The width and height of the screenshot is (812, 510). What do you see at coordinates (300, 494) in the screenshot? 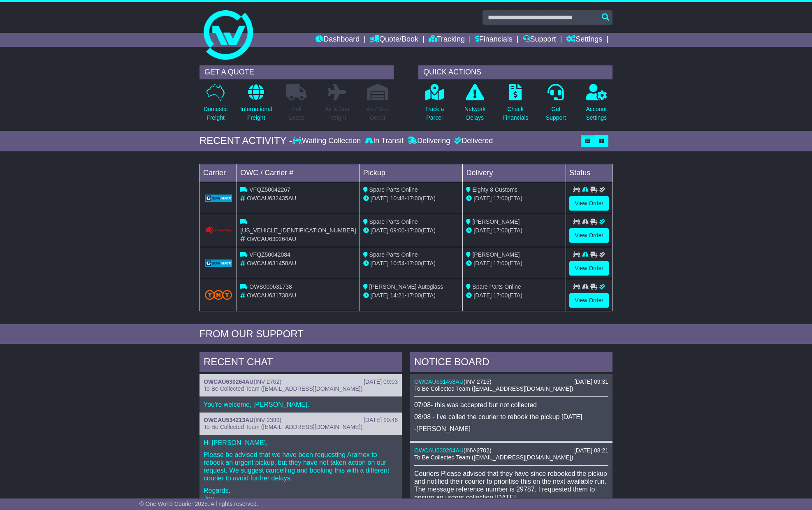
I see `p: Regards, Joy` at bounding box center [300, 494].